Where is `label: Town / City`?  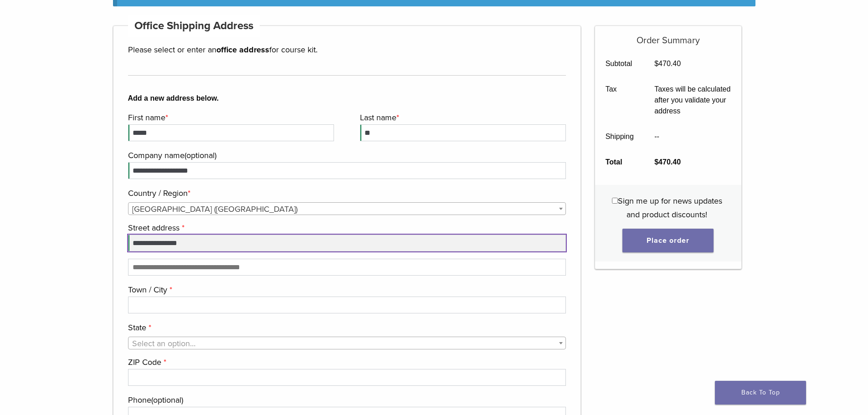
label: Town / City is located at coordinates (346, 290).